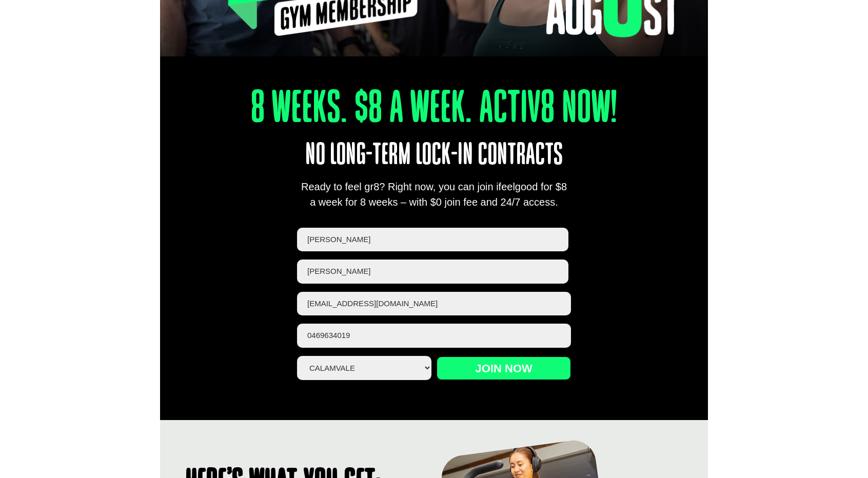 This screenshot has width=868, height=478. Describe the element at coordinates (434, 304) in the screenshot. I see `input: Email *` at that location.